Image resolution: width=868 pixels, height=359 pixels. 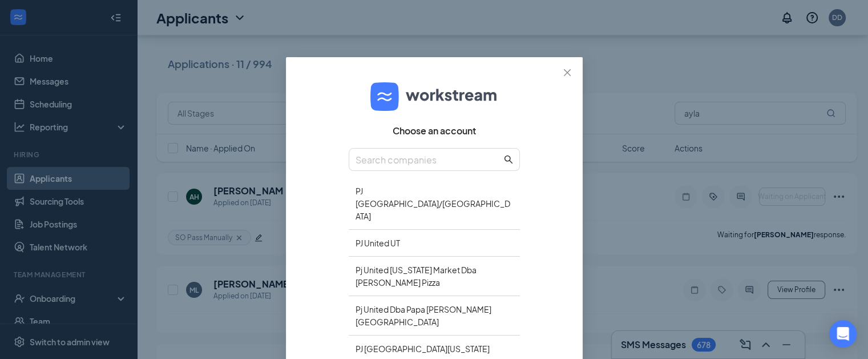 I want to click on div: Open Intercom Messenger, so click(x=843, y=334).